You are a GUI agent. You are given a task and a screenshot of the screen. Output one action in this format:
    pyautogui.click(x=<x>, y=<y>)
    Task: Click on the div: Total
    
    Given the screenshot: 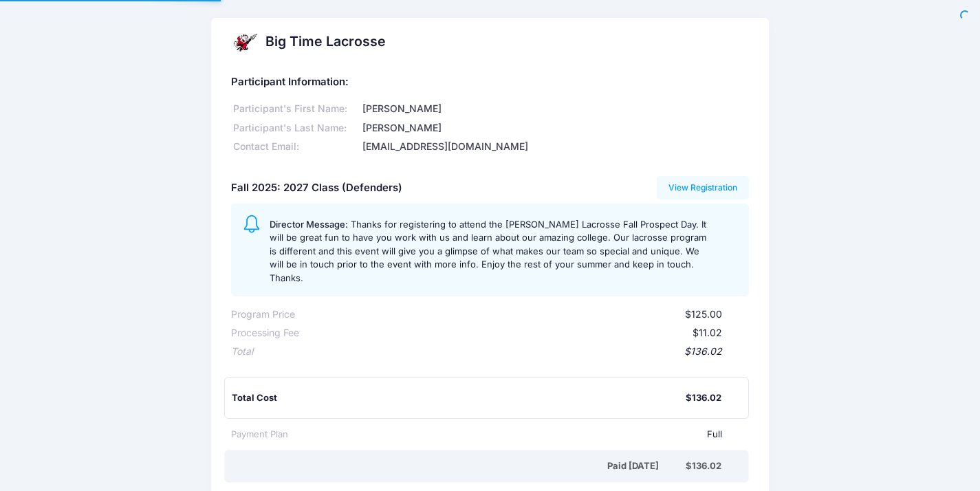 What is the action you would take?
    pyautogui.click(x=242, y=351)
    